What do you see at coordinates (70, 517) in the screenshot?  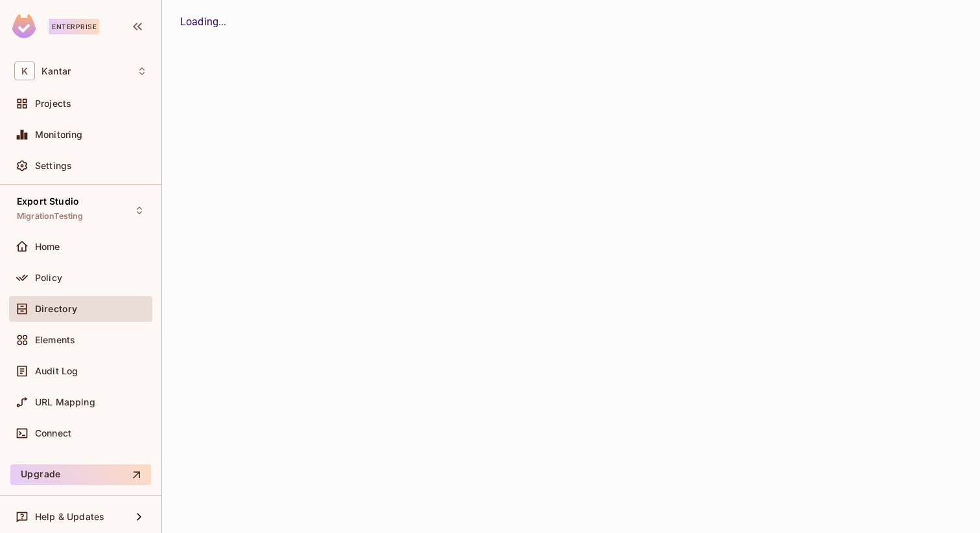 I see `span: Help & Updates` at bounding box center [70, 517].